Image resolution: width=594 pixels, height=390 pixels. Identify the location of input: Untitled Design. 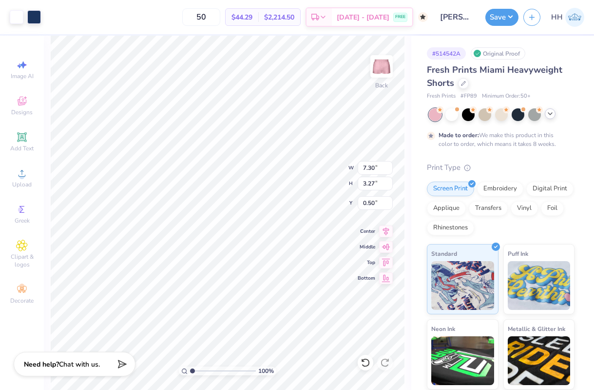
(457, 17).